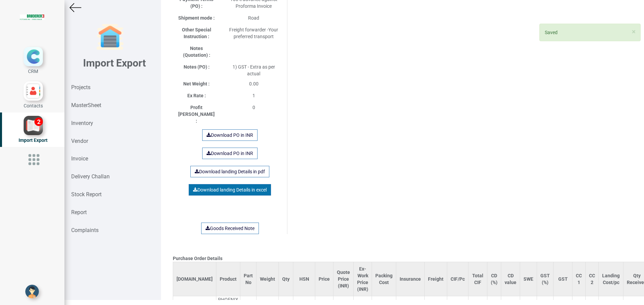 This screenshot has width=644, height=305. Describe the element at coordinates (197, 18) in the screenshot. I see `label: Shipment mode :` at that location.